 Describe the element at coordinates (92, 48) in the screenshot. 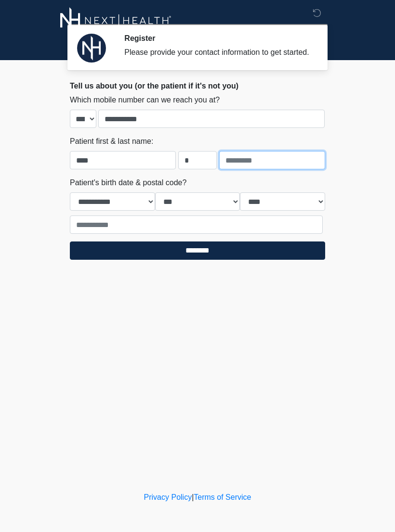

I see `img: Agent Avatar` at that location.